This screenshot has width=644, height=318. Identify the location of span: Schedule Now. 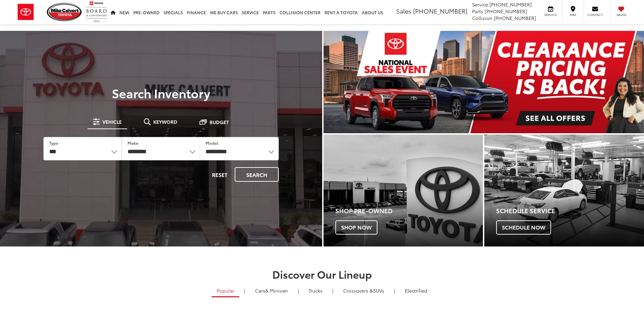
(524, 228).